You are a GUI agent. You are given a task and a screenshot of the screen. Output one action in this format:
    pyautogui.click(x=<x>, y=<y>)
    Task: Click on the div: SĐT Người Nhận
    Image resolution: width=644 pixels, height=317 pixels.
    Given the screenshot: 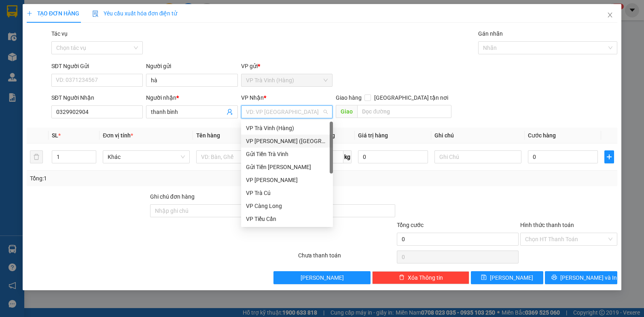 What is the action you would take?
    pyautogui.click(x=97, y=98)
    